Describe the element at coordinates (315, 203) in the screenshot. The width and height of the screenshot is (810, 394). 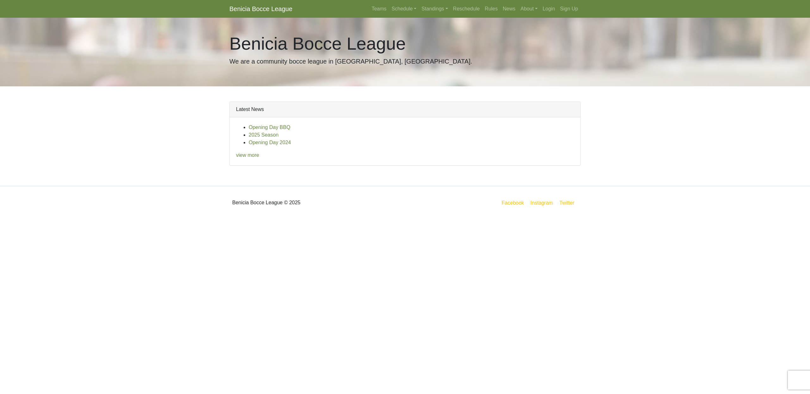
I see `div: Benicia Bocce League © 2025` at that location.